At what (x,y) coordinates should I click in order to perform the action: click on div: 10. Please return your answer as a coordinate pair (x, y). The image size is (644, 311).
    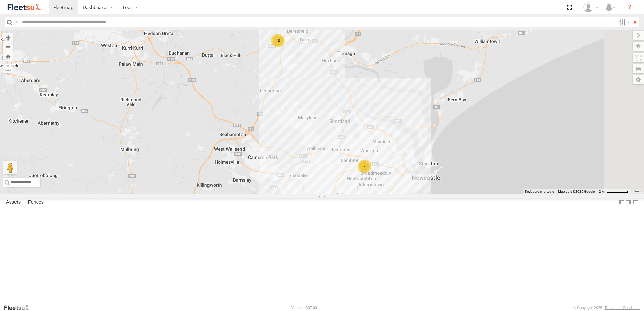
    Looking at the image, I should click on (278, 41).